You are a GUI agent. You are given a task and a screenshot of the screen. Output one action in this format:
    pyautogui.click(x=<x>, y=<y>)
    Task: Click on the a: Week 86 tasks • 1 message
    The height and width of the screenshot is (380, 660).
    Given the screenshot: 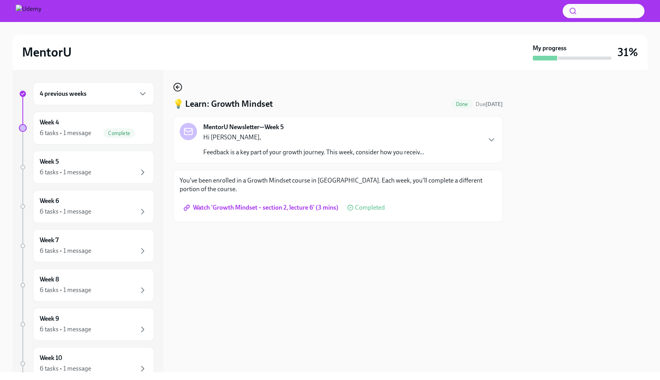 What is the action you would take?
    pyautogui.click(x=86, y=285)
    